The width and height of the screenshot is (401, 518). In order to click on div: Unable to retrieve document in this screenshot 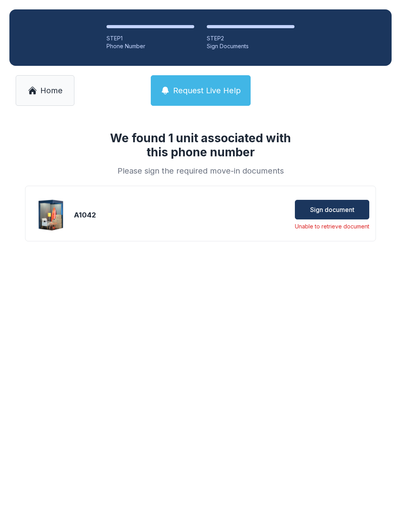, I will do `click(332, 226)`.